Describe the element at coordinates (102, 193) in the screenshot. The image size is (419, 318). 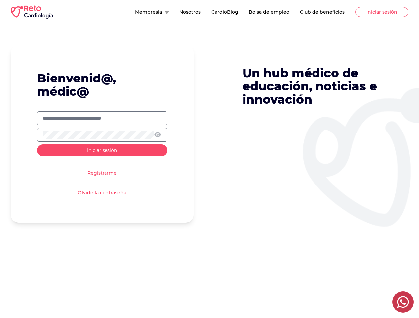
I see `a: Olvidé la contraseña` at that location.